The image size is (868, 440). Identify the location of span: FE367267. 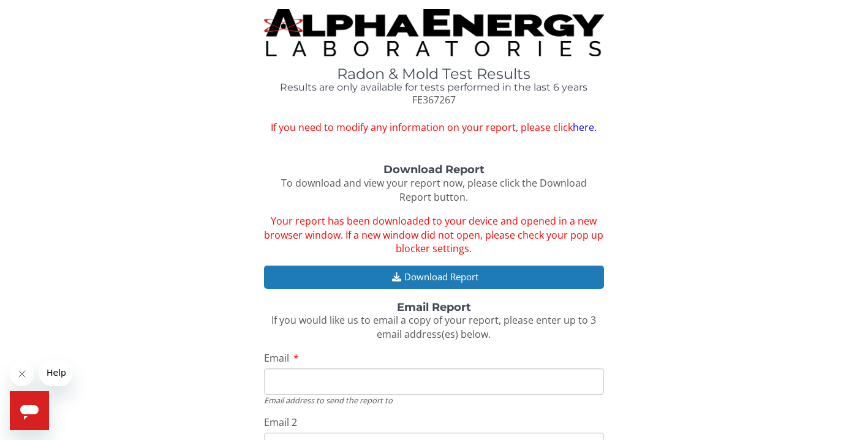
(434, 100).